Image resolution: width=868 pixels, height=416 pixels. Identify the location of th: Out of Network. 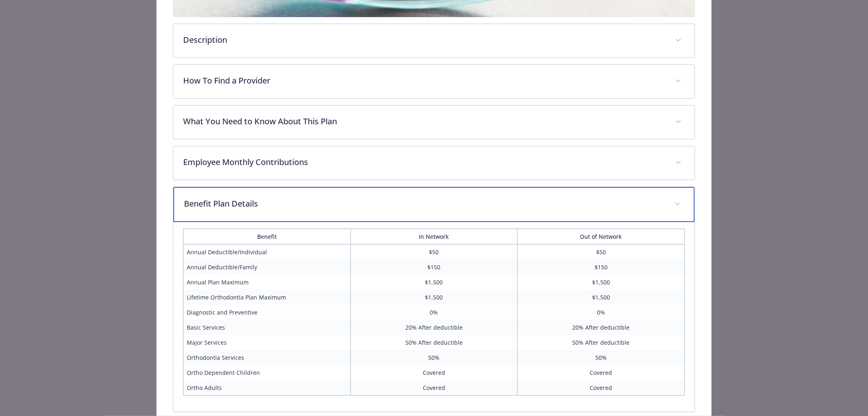
(601, 236).